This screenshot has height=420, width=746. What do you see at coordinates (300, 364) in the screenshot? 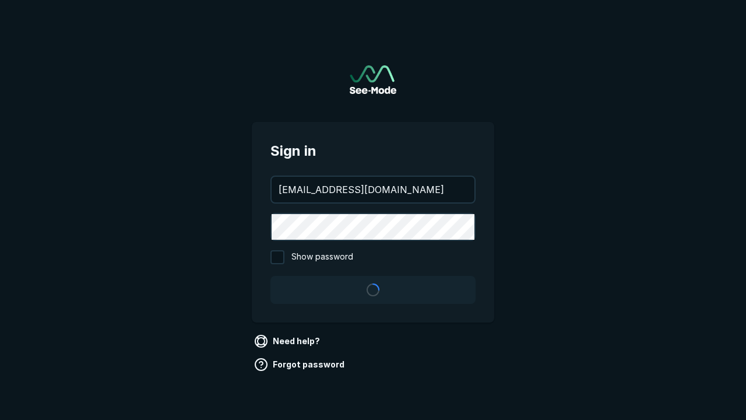
I see `a: Forgot password` at bounding box center [300, 364].